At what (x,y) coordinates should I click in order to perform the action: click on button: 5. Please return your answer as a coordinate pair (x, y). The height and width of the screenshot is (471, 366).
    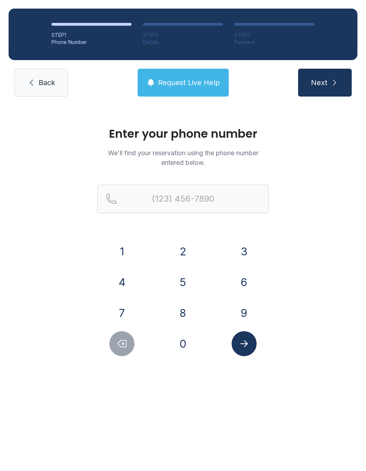
    Looking at the image, I should click on (183, 282).